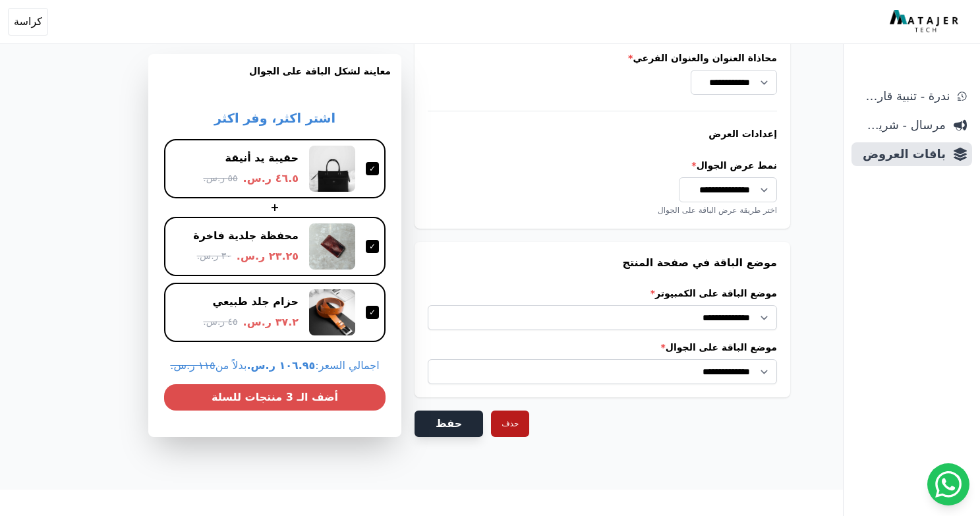  Describe the element at coordinates (901, 154) in the screenshot. I see `span: باقات العروض` at that location.